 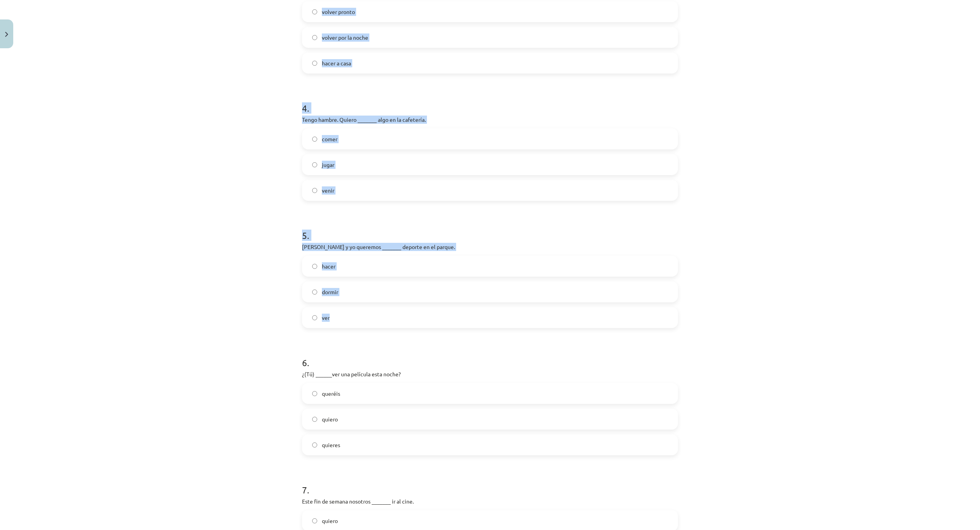 I want to click on p: Tengo hambre. Quiero _______ algo en la cafetería., so click(x=490, y=120).